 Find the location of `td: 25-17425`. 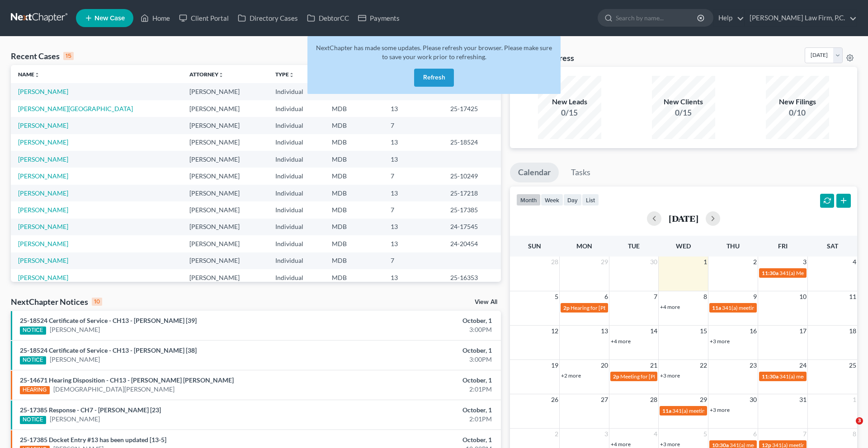

td: 25-17425 is located at coordinates (471, 109).